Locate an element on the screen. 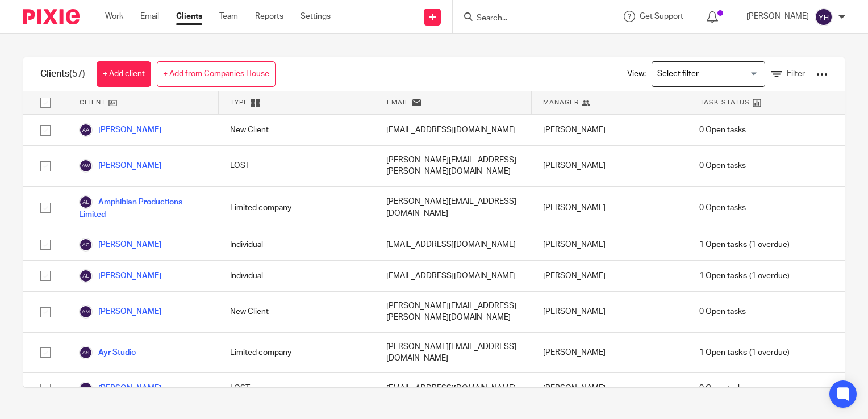 This screenshot has height=419, width=868. div: View: is located at coordinates (719, 74).